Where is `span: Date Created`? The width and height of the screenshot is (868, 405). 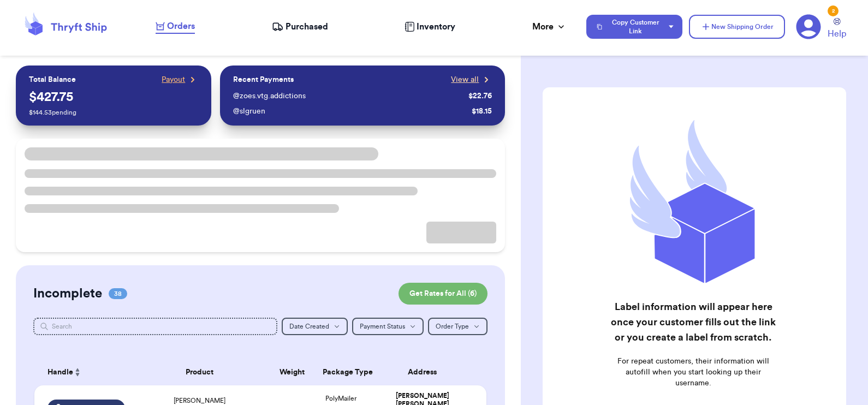
span: Date Created is located at coordinates (309, 327).